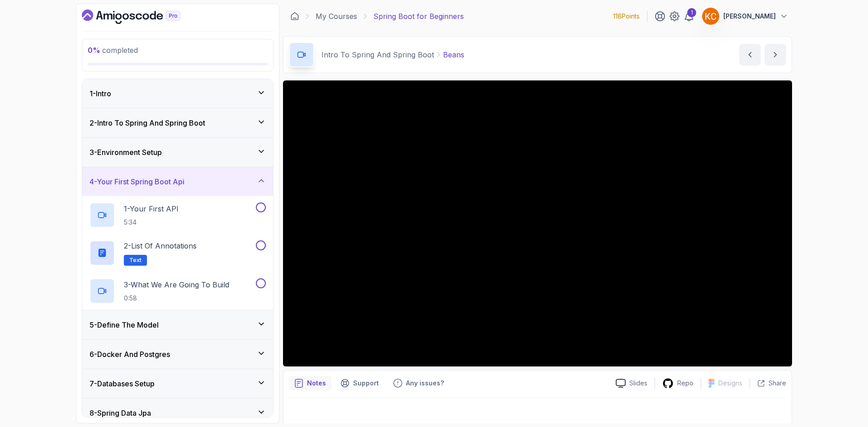 Image resolution: width=868 pixels, height=427 pixels. Describe the element at coordinates (178, 93) in the screenshot. I see `button: 1-Intro` at that location.